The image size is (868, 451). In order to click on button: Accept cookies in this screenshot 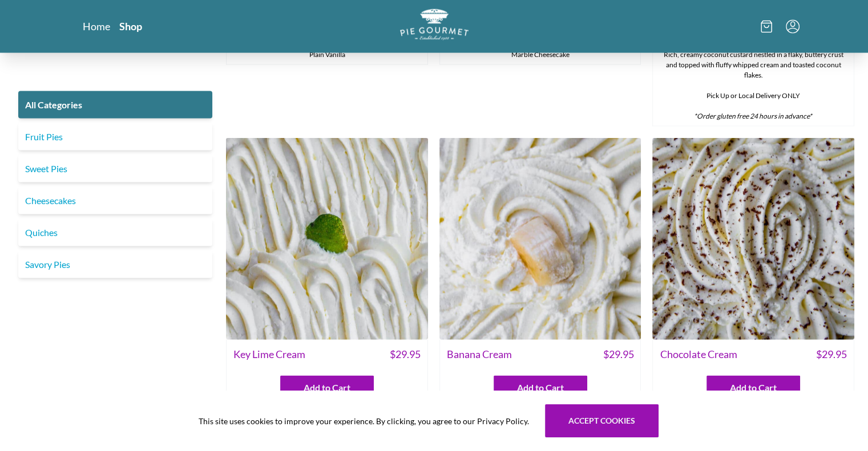, I will do `click(602, 421)`.